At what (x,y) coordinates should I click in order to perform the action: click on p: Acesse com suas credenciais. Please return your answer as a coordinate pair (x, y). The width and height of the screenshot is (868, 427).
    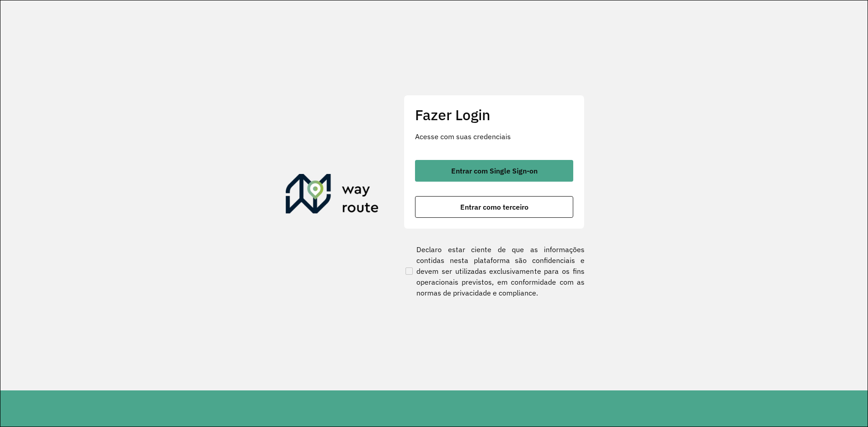
    Looking at the image, I should click on (494, 136).